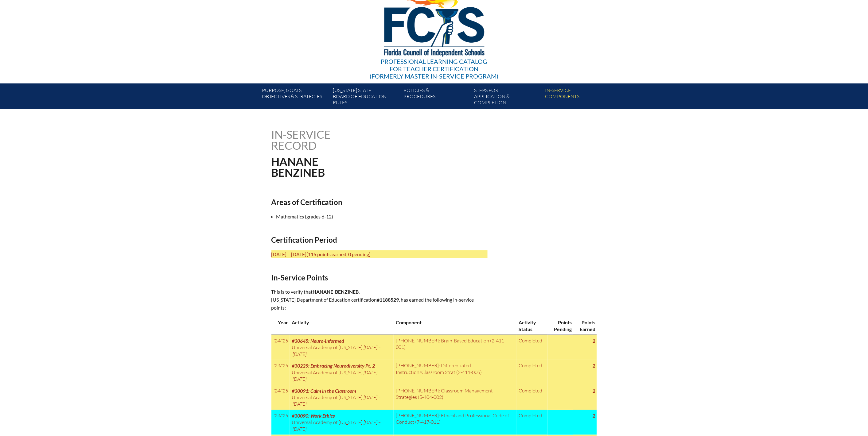 This screenshot has height=436, width=868. I want to click on h1: In-service record, so click(333, 140).